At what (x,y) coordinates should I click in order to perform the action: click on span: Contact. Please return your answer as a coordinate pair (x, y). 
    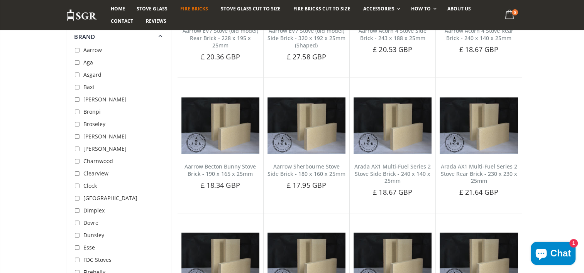
    Looking at the image, I should click on (122, 21).